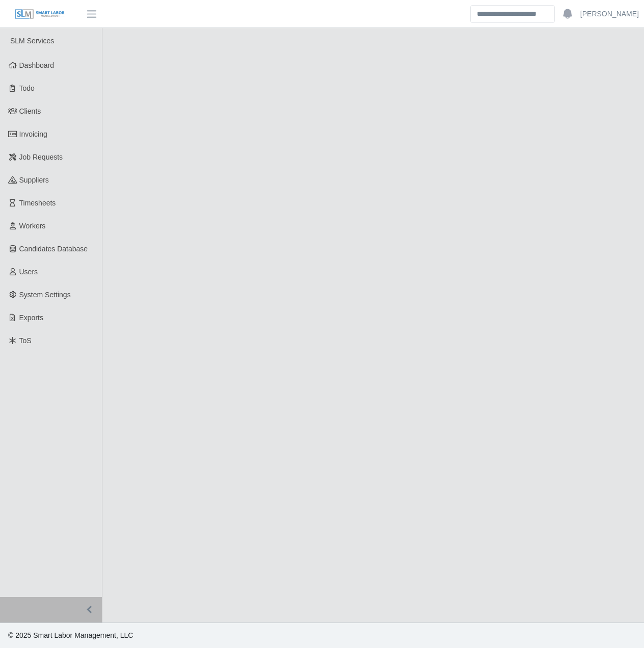  Describe the element at coordinates (33, 134) in the screenshot. I see `span: Invoicing` at that location.